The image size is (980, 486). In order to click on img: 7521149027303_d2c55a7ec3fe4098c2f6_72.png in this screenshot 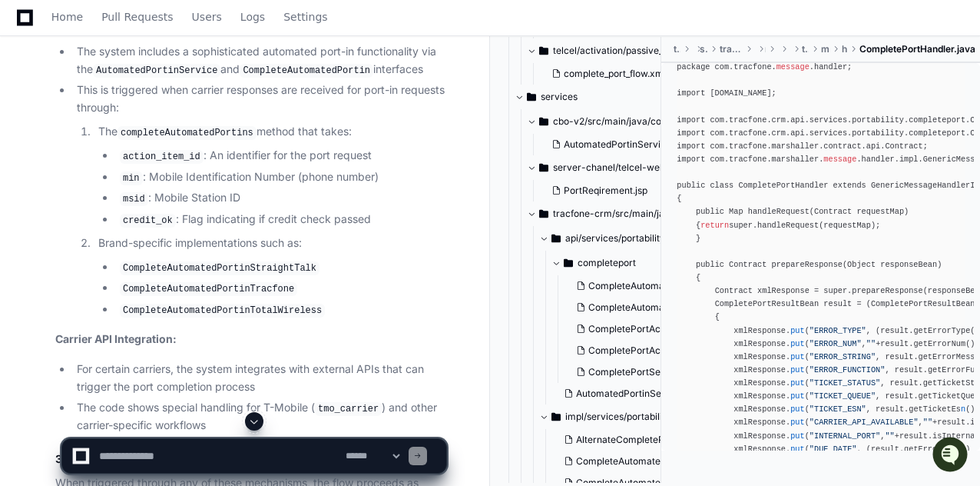, I will do `click(46, 128)`.